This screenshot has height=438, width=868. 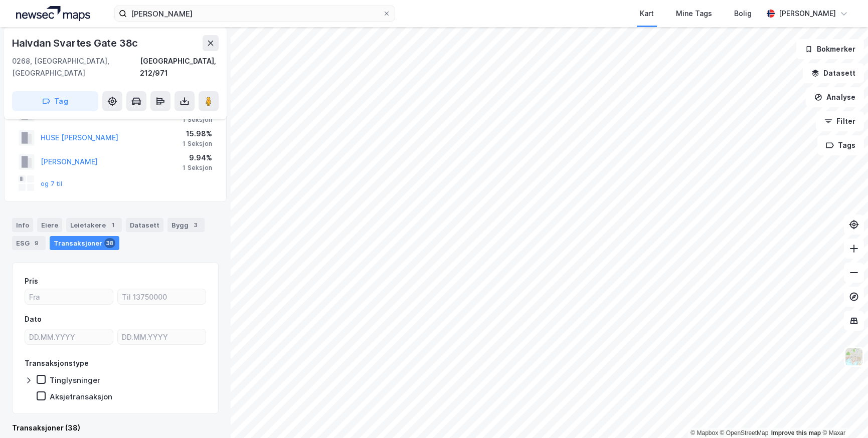 What do you see at coordinates (94, 225) in the screenshot?
I see `div: Leietakere` at bounding box center [94, 225].